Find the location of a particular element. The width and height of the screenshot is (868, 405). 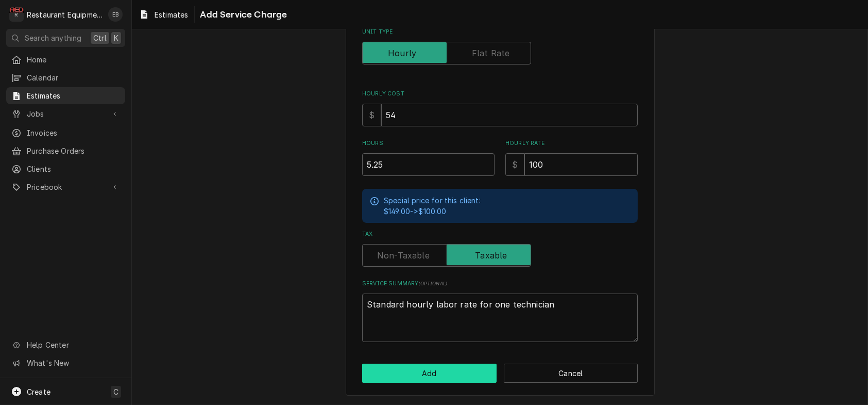

span: Ctrl is located at coordinates (100, 38).